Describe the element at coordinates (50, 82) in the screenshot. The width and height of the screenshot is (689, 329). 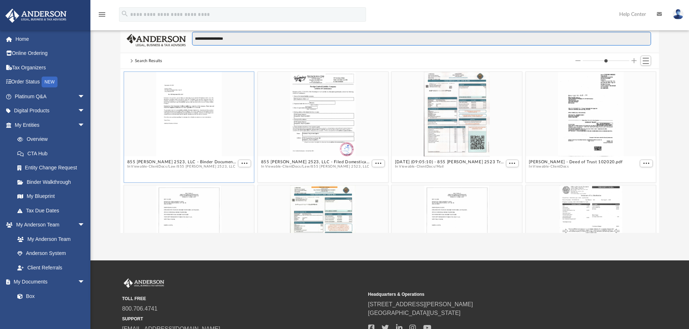
I see `a: Order StatusNEW` at that location.